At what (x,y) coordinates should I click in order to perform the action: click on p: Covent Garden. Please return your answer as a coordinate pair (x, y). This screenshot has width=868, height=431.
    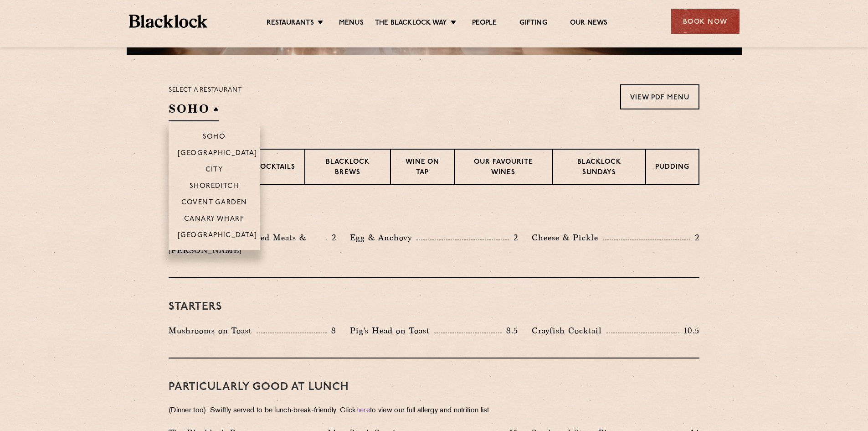
    Looking at the image, I should click on (214, 203).